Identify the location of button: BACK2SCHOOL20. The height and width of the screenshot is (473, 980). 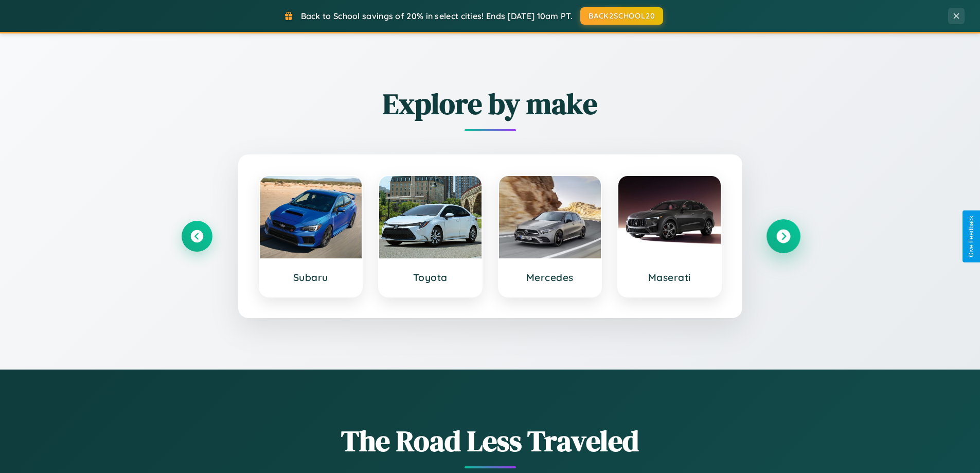
(622, 16).